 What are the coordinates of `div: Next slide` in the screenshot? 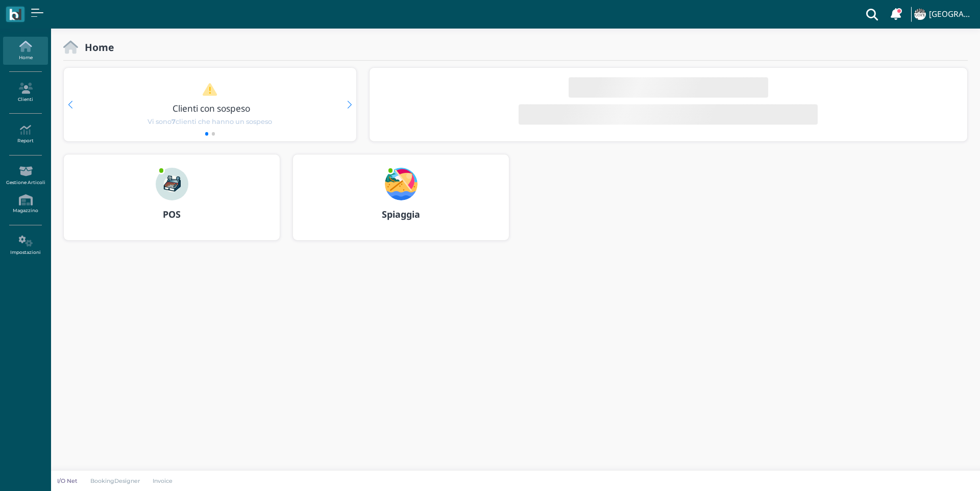 It's located at (349, 104).